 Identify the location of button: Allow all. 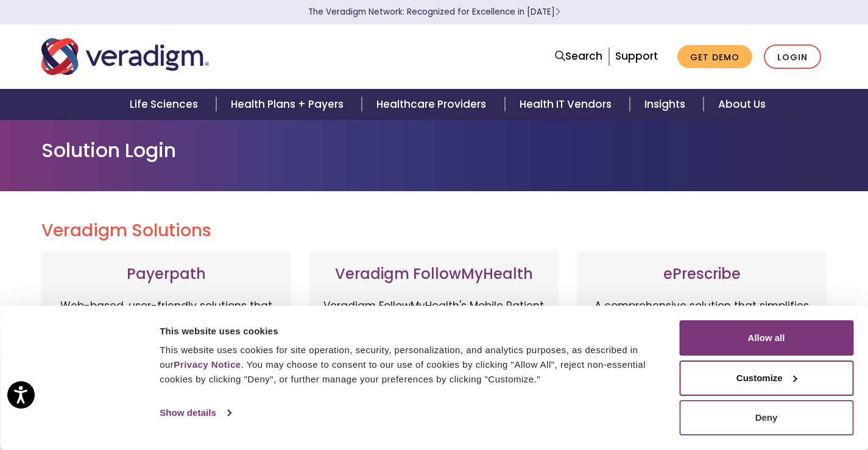
(766, 338).